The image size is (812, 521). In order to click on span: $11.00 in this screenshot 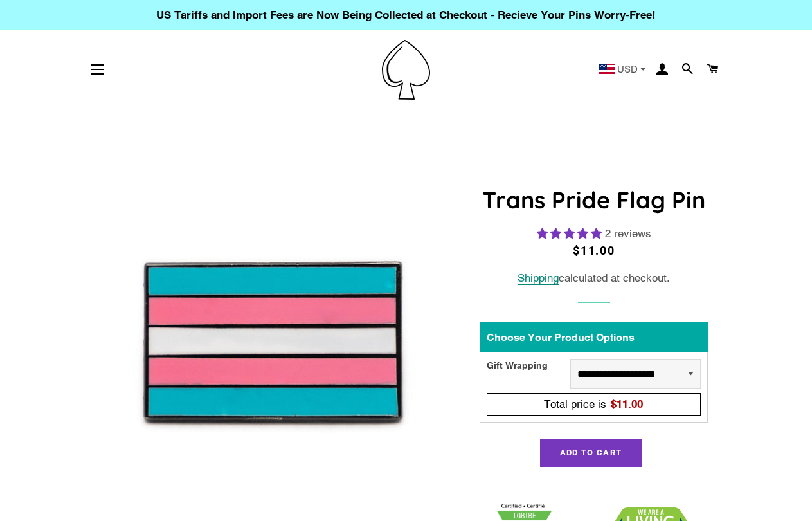, I will do `click(594, 250)`.